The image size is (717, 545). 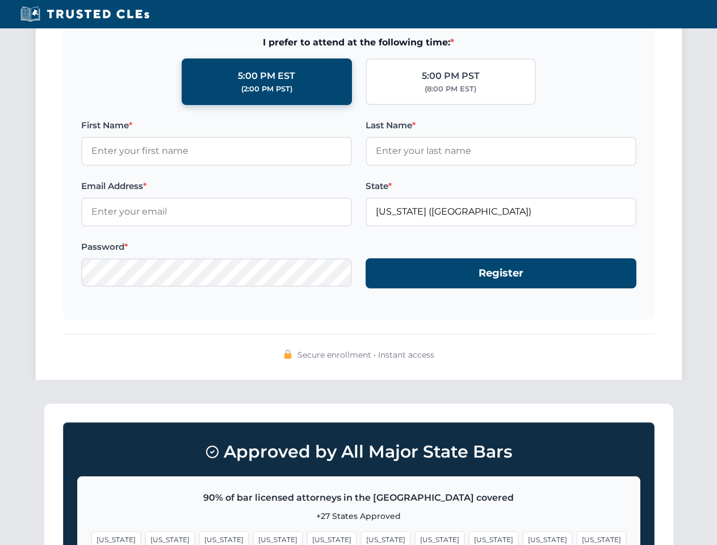 I want to click on input: Enter your first name, so click(x=216, y=151).